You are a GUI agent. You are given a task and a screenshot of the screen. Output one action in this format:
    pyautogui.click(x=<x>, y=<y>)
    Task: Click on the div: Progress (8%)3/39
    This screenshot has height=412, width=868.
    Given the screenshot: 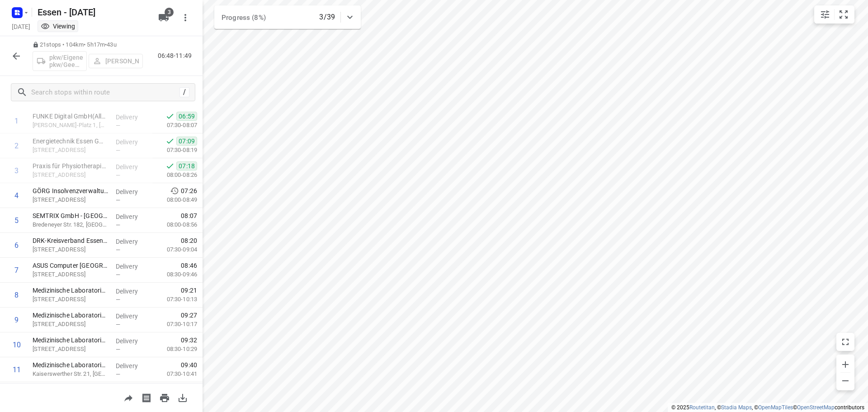 What is the action you would take?
    pyautogui.click(x=287, y=17)
    